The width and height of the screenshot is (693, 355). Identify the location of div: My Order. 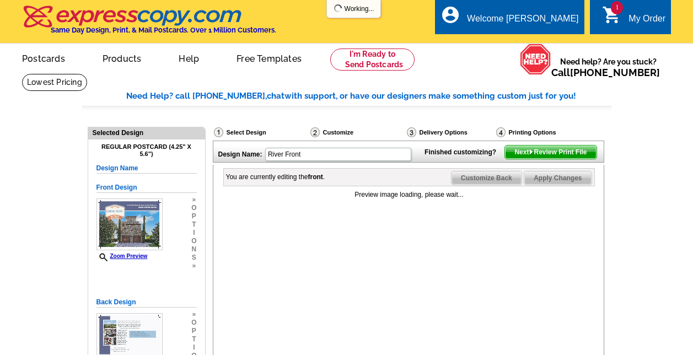
(647, 21).